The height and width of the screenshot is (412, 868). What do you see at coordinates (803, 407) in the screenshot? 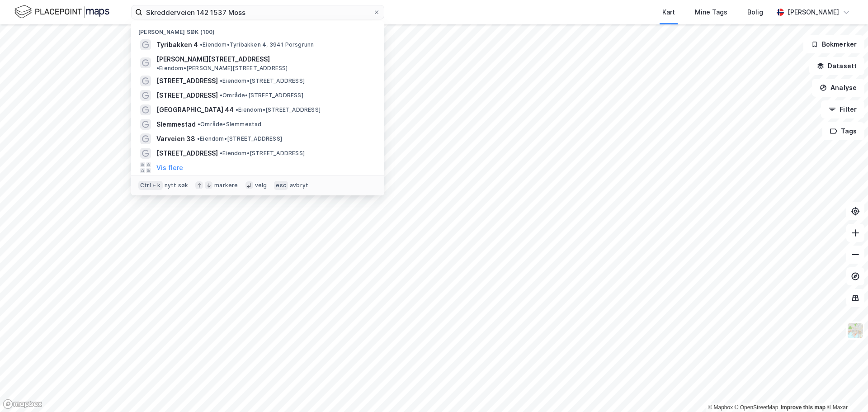
I see `a: Improve this map` at bounding box center [803, 407].